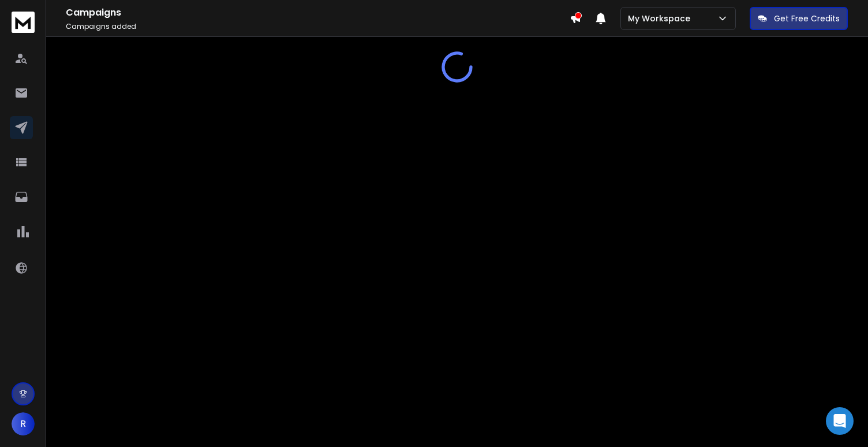  What do you see at coordinates (23, 424) in the screenshot?
I see `button: R` at bounding box center [23, 424].